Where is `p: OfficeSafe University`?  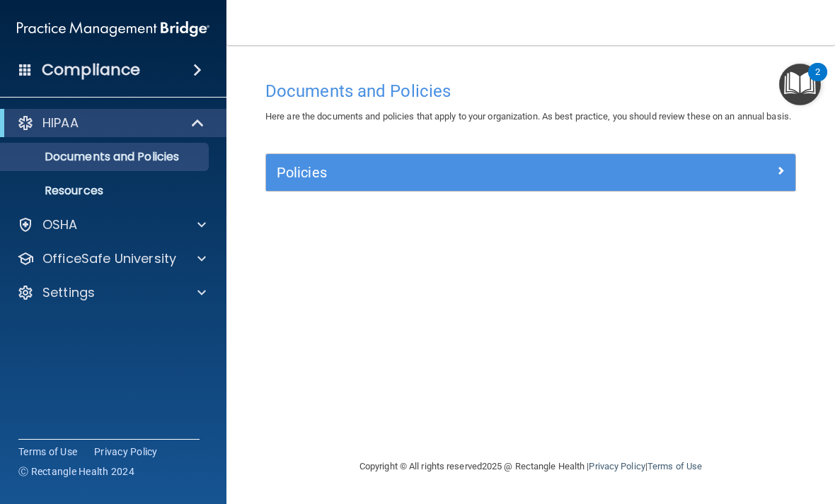
p: OfficeSafe University is located at coordinates (109, 258).